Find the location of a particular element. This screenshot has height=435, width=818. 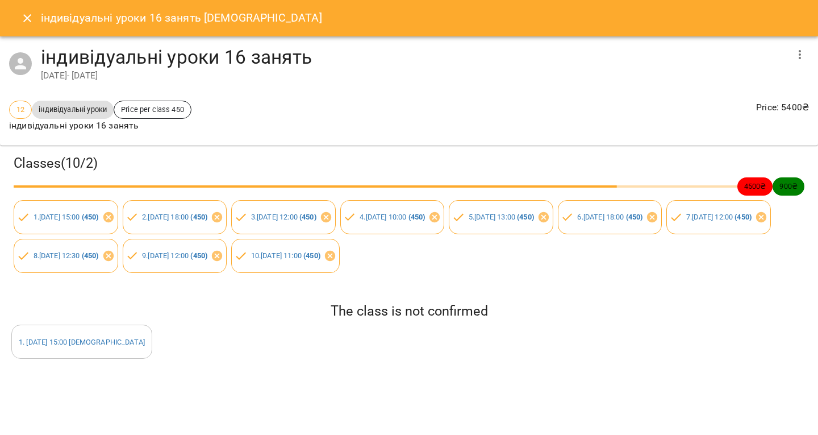

button: Close is located at coordinates (27, 18).